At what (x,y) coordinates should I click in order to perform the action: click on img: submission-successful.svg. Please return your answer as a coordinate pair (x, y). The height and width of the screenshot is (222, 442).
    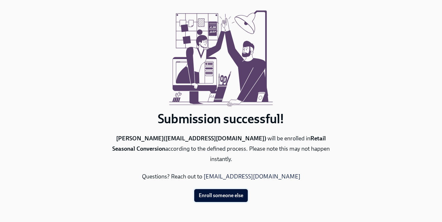
    Looking at the image, I should click on (221, 56).